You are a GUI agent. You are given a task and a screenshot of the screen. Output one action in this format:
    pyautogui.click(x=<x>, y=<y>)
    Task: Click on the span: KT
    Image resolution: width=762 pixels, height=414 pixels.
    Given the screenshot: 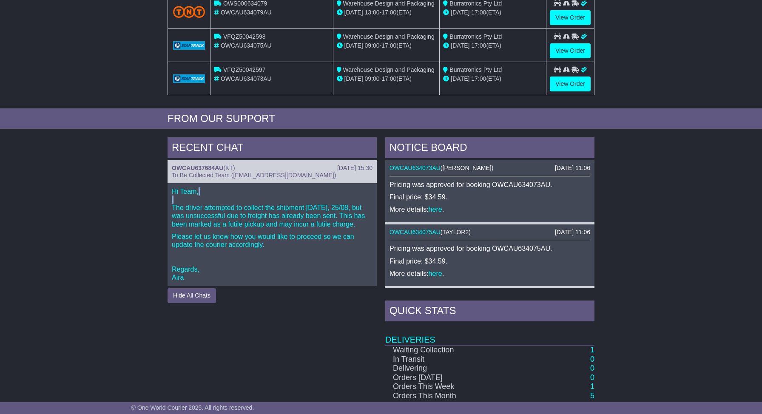 What is the action you would take?
    pyautogui.click(x=229, y=168)
    